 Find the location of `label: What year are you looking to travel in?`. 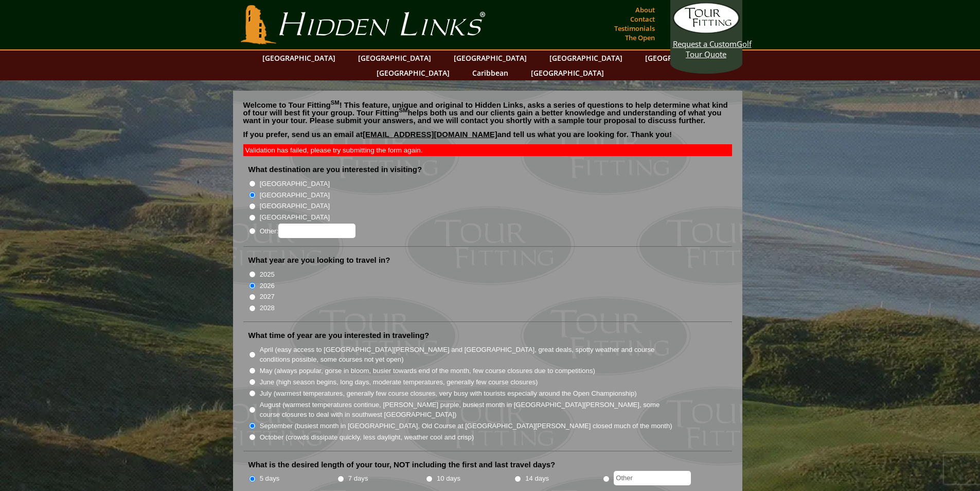

label: What year are you looking to travel in? is located at coordinates (320, 260).